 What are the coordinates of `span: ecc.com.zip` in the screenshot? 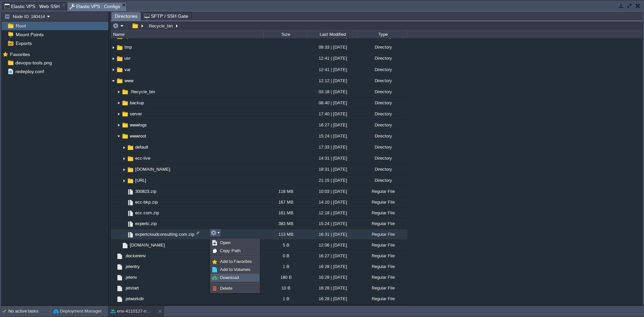 It's located at (147, 213).